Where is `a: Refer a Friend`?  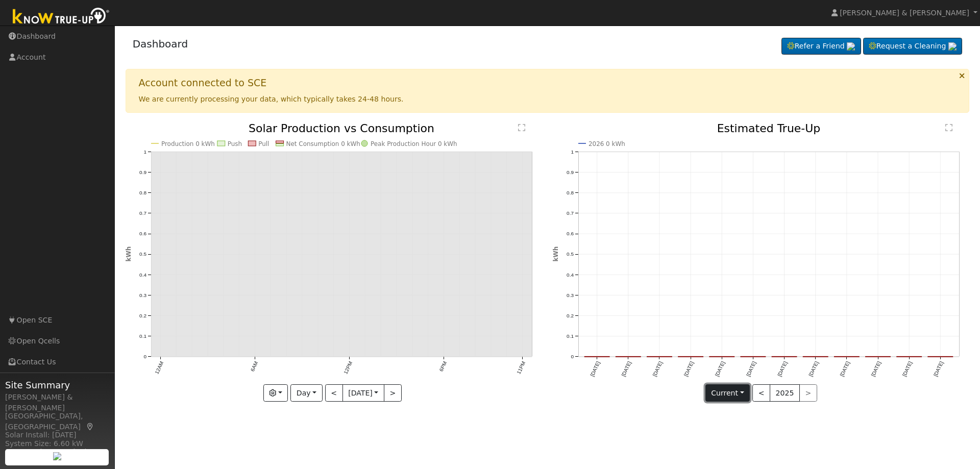
a: Refer a Friend is located at coordinates (821, 47).